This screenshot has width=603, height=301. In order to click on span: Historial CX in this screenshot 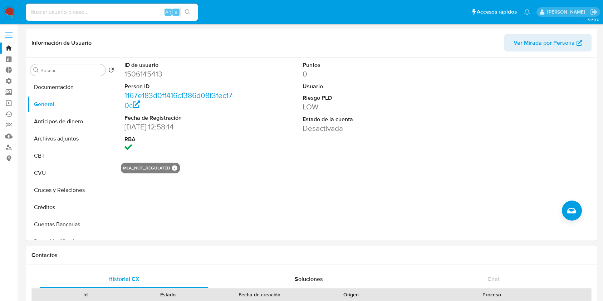, I will do `click(124, 279)`.